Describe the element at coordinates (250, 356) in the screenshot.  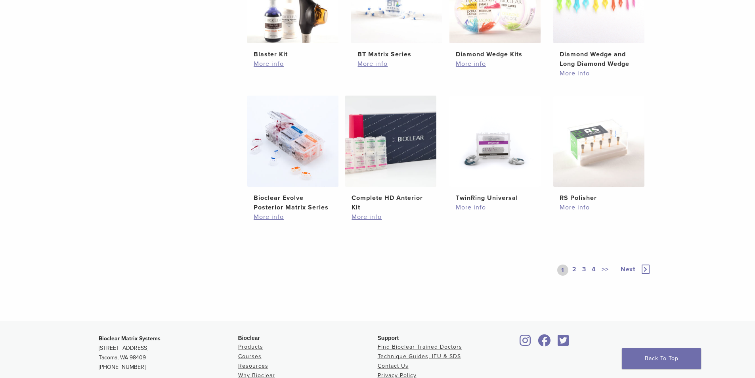
I see `a: Courses` at that location.